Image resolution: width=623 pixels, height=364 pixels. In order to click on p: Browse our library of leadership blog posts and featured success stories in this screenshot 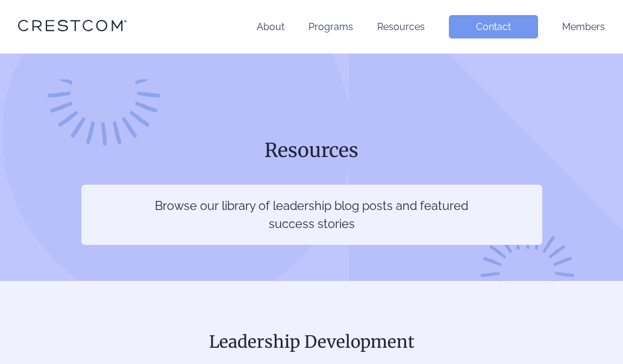, I will do `click(311, 215)`.